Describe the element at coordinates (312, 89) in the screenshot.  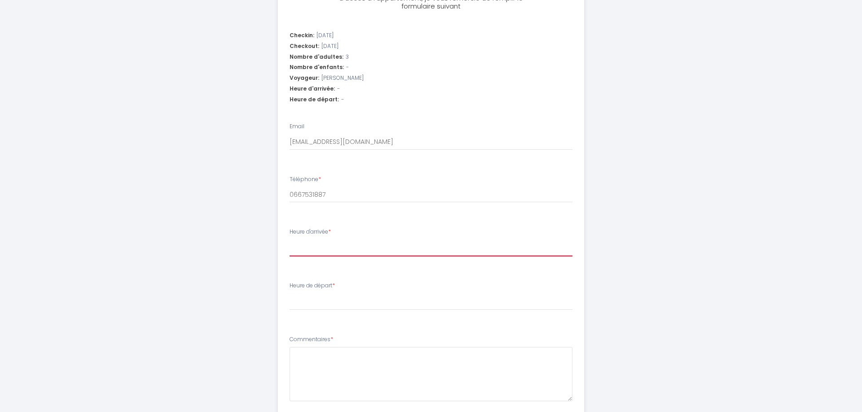
I see `span: Heure d'arrivée:` at that location.